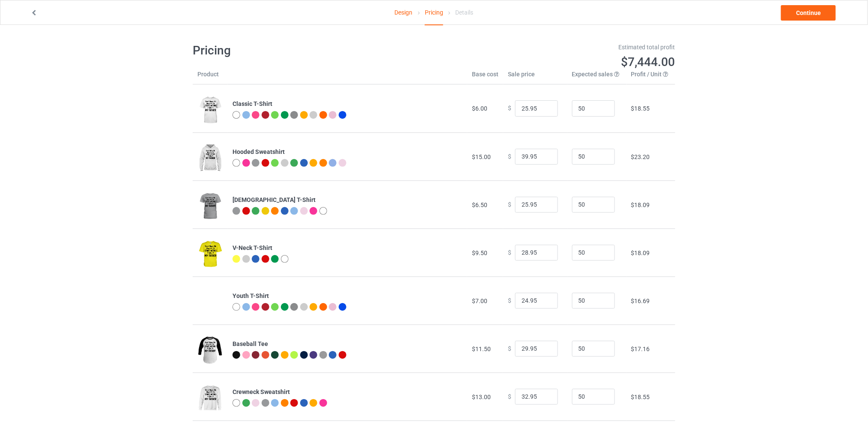 Image resolution: width=868 pixels, height=424 pixels. I want to click on span: $13.00, so click(481, 397).